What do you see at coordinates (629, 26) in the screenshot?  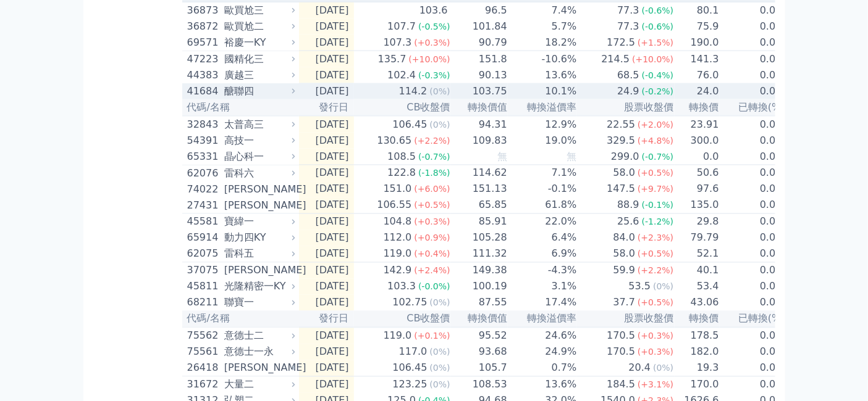 I see `div: 77.3` at bounding box center [629, 26].